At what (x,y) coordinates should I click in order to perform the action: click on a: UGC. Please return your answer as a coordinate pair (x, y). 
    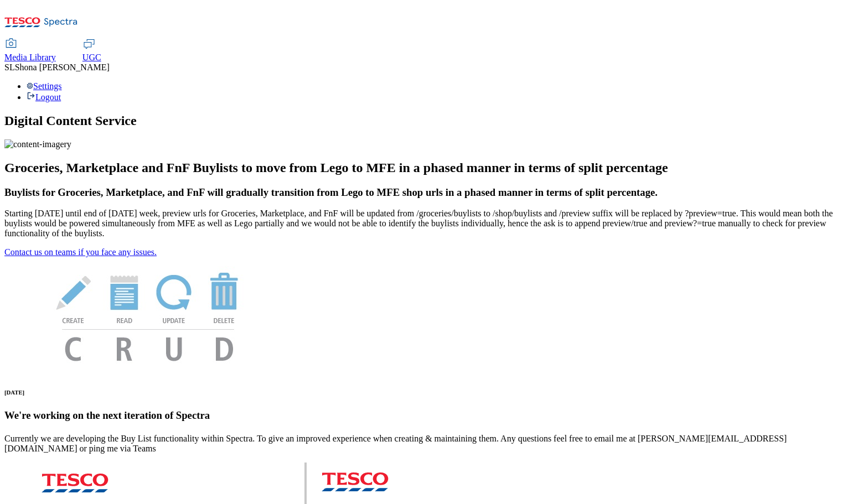
    Looking at the image, I should click on (92, 51).